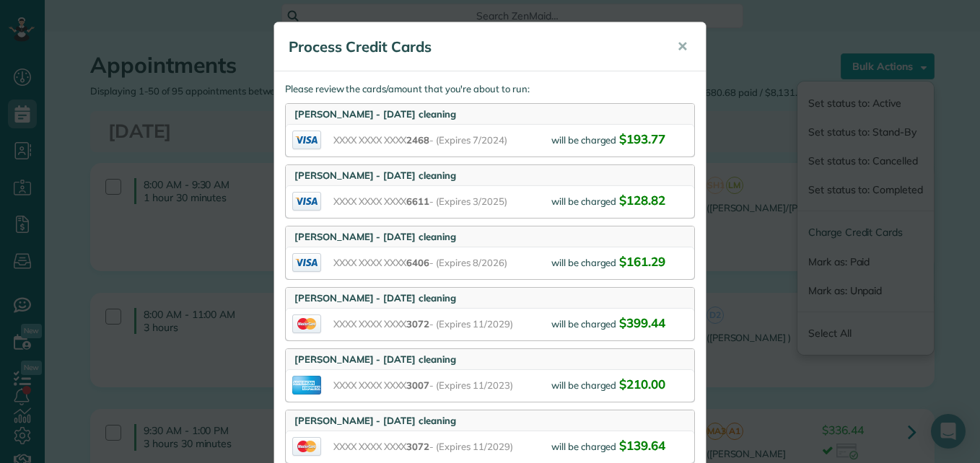 The height and width of the screenshot is (463, 980). I want to click on span: $161.29, so click(642, 261).